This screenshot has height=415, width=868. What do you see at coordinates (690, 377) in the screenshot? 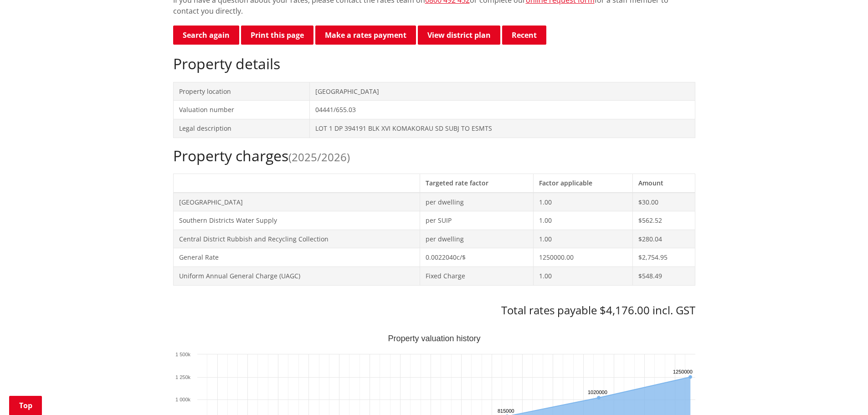
I see `path: Sunday, Jun 30, 12:00, 1,250,000. Capital Value.` at bounding box center [690, 377].